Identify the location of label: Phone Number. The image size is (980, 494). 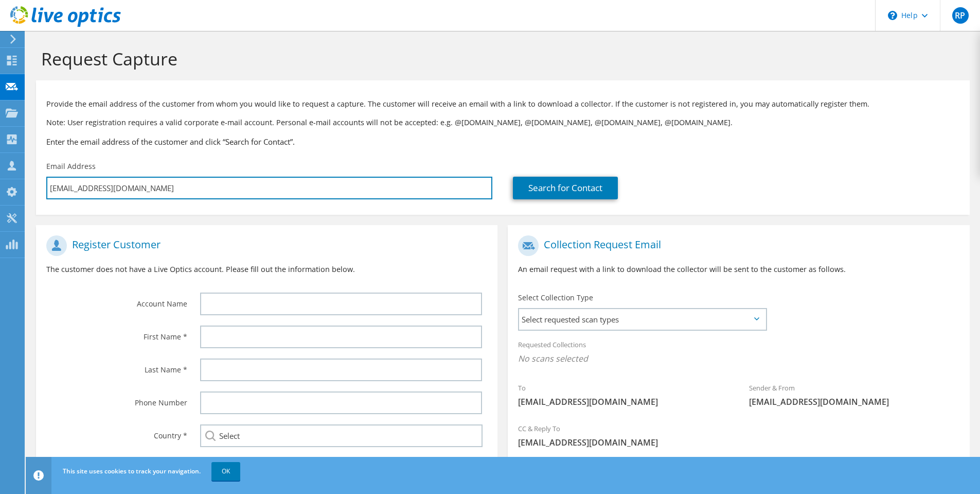
(117, 400).